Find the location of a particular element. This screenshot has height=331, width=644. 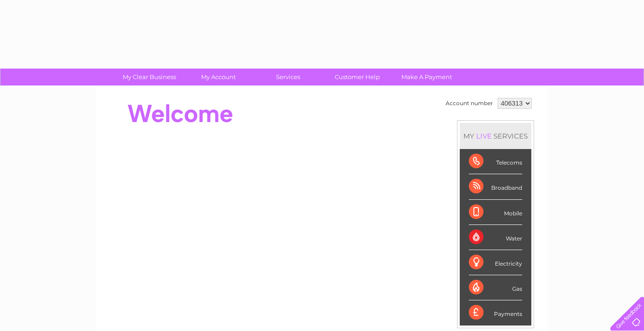

div: Gas is located at coordinates (495, 287).